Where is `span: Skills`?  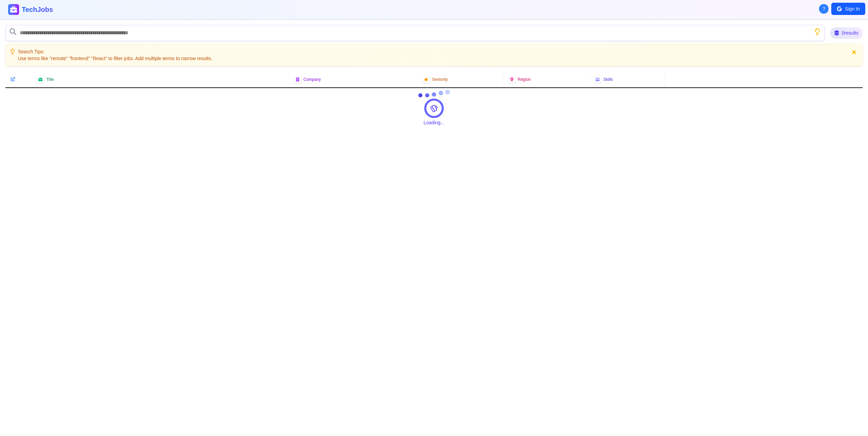 span: Skills is located at coordinates (608, 80).